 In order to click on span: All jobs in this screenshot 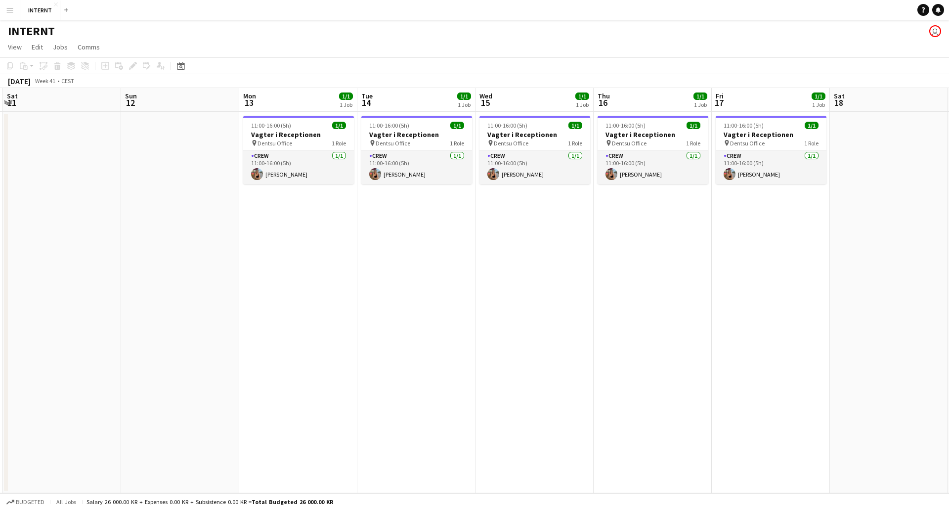, I will do `click(66, 501)`.